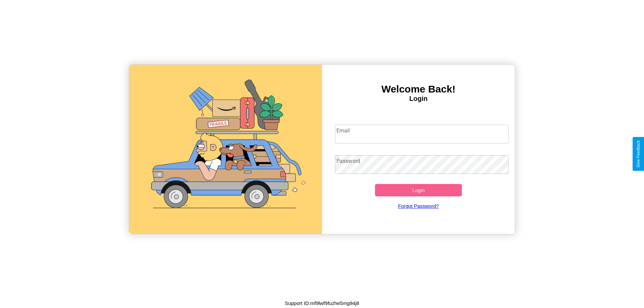 The image size is (644, 308). What do you see at coordinates (225, 149) in the screenshot?
I see `img: gif` at bounding box center [225, 149].